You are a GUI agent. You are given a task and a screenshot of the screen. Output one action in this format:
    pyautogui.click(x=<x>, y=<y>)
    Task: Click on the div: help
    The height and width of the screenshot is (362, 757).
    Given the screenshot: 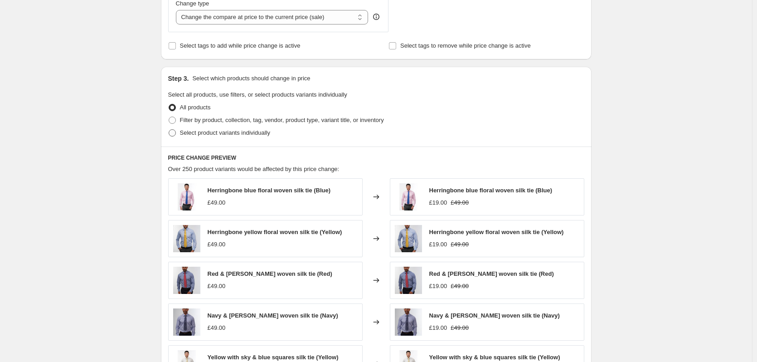 What is the action you would take?
    pyautogui.click(x=376, y=17)
    